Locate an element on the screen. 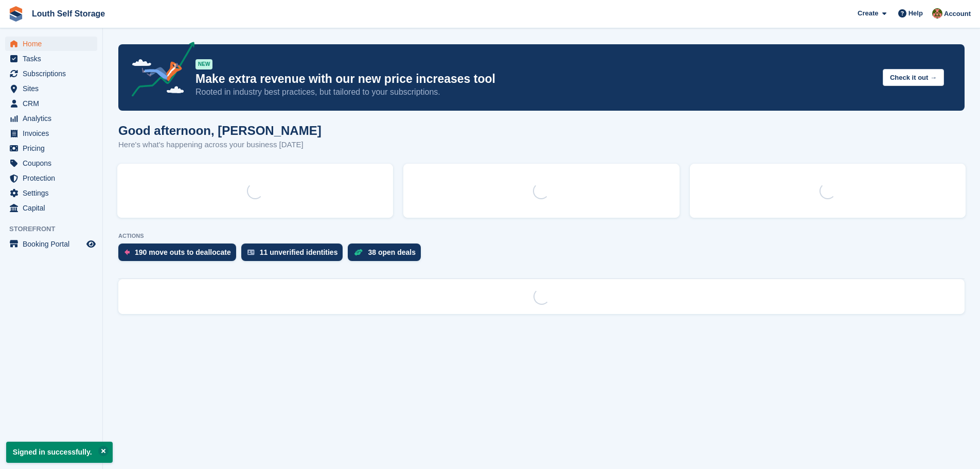 The image size is (980, 469). span: Subscriptions is located at coordinates (54, 74).